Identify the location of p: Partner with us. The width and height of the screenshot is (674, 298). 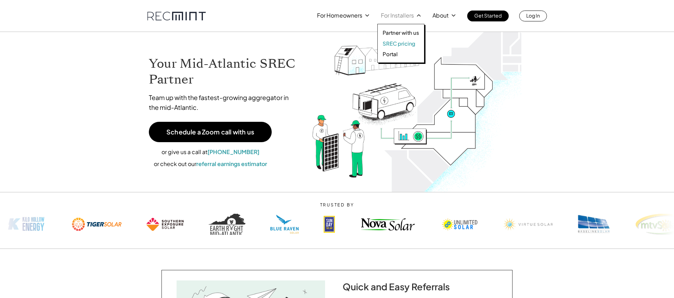
(401, 33).